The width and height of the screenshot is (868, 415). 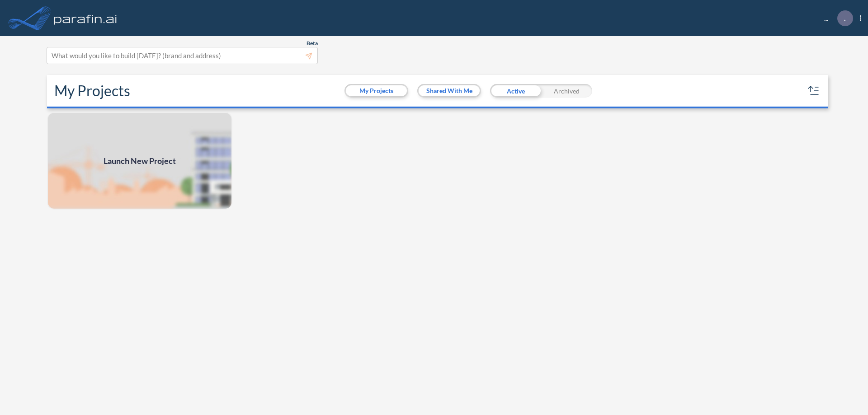 I want to click on div: Active, so click(x=516, y=91).